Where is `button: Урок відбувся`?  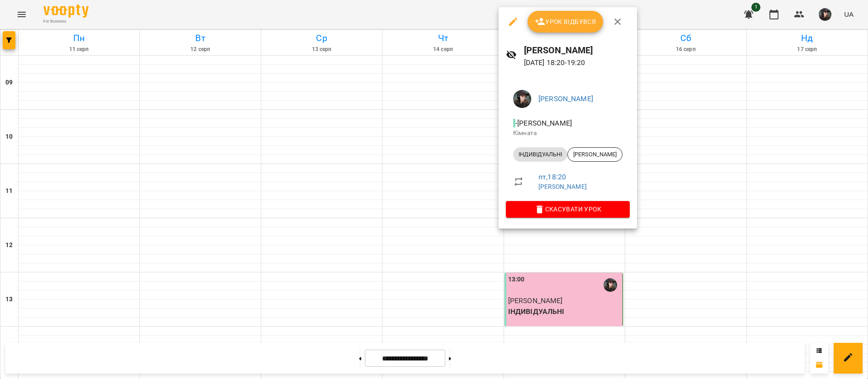
button: Урок відбувся is located at coordinates (566, 21).